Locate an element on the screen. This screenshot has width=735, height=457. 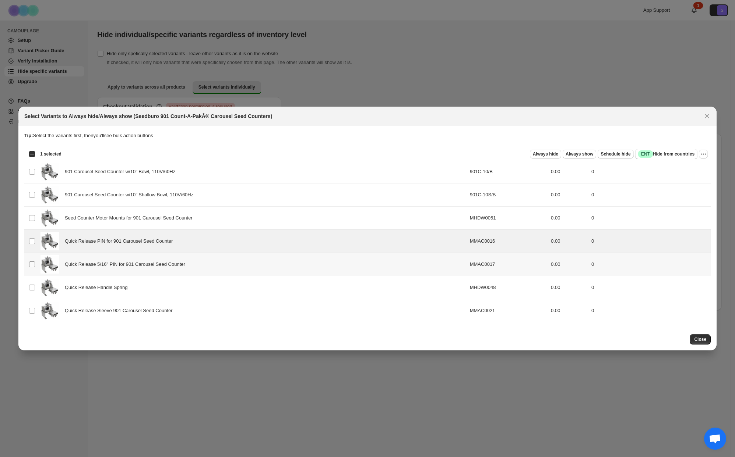
span: 901 Carousel Seed Counter w/10" Shallow Bowl, 110V/60Hz is located at coordinates (131, 195).